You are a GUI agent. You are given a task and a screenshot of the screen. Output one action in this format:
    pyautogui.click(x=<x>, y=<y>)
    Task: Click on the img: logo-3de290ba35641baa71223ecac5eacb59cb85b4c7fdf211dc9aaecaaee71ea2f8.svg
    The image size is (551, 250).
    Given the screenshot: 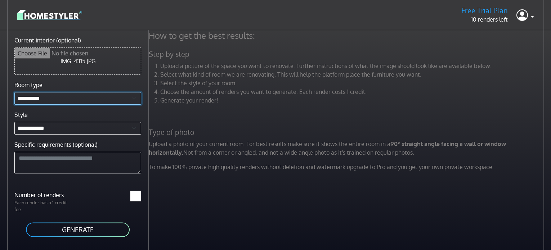 What is the action you would take?
    pyautogui.click(x=50, y=15)
    